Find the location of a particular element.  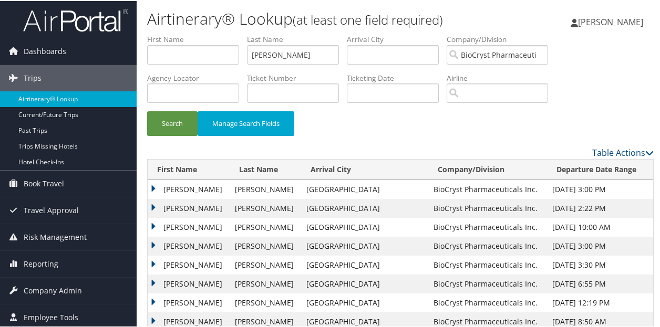

th: Arrival City: activate to sort column ascending is located at coordinates (364, 169).